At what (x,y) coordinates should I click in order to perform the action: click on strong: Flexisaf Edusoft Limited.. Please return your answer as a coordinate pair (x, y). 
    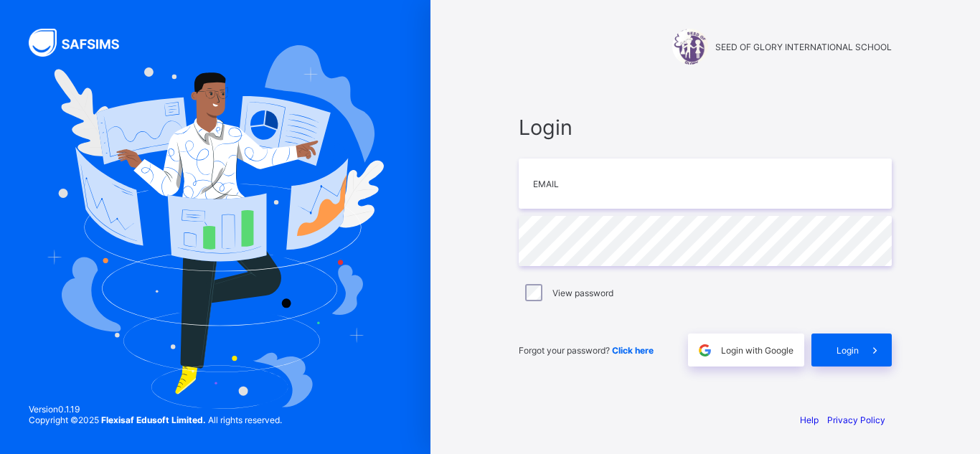
    Looking at the image, I should click on (154, 419).